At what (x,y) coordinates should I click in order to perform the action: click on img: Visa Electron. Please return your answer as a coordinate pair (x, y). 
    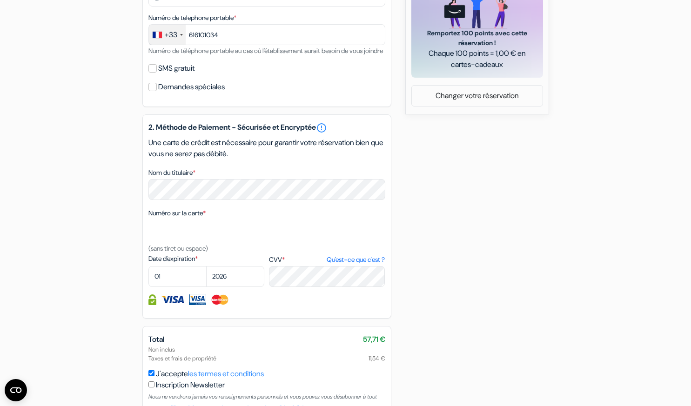
    Looking at the image, I should click on (197, 299).